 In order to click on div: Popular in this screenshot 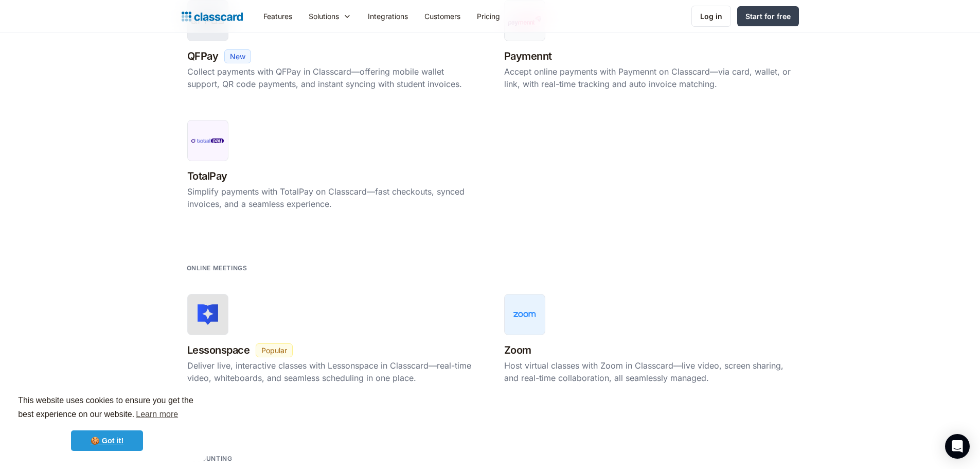, I will do `click(274, 350)`.